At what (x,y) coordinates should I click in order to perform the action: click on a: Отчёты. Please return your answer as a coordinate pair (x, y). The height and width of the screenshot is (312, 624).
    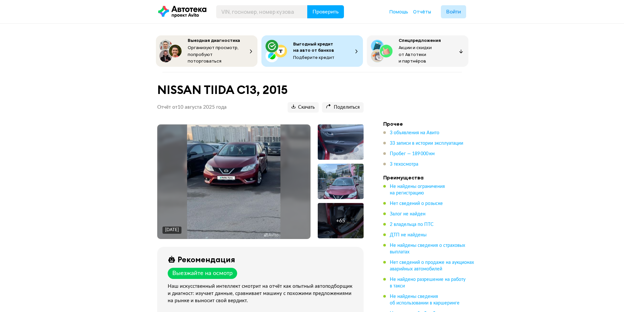
    Looking at the image, I should click on (422, 12).